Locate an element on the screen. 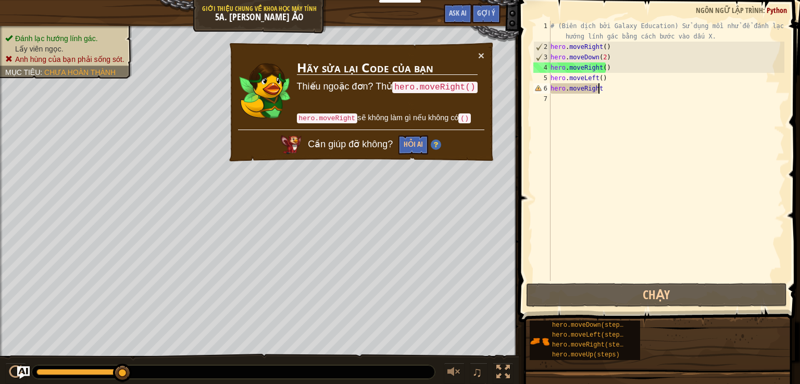 This screenshot has width=800, height=384. li: Đánh lạc hướng lính gác. is located at coordinates (65, 39).